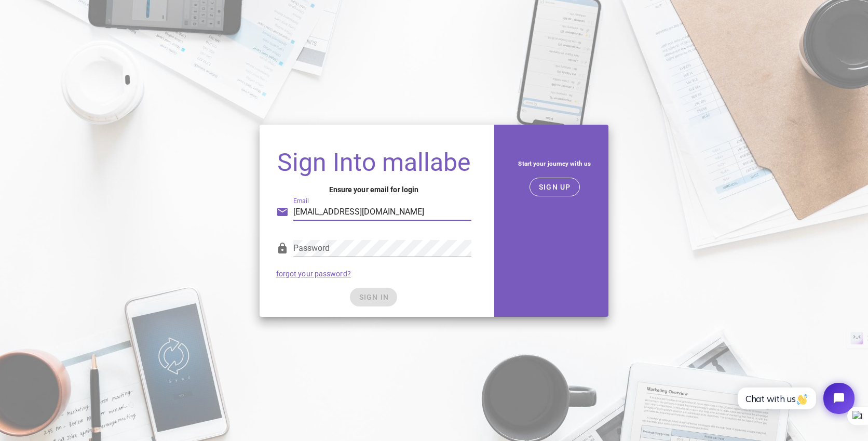 This screenshot has width=868, height=441. I want to click on span: Chat with us, so click(50, 25).